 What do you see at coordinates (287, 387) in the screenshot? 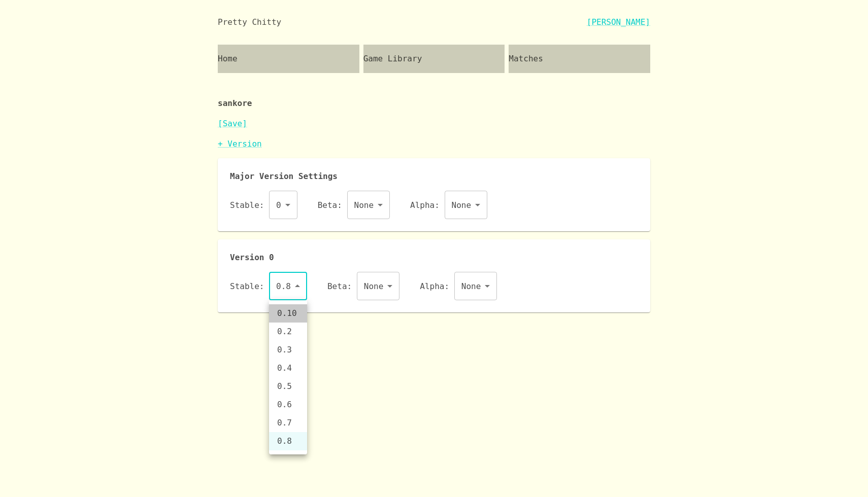
I see `li: 0.5` at bounding box center [287, 387].